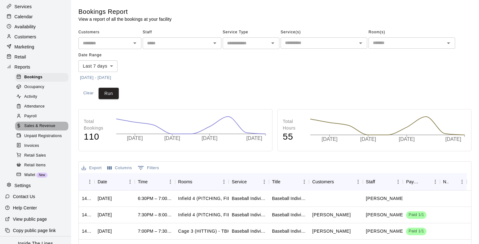 The image size is (479, 244). What do you see at coordinates (35, 156) in the screenshot?
I see `span: Retail Sales` at bounding box center [35, 156].